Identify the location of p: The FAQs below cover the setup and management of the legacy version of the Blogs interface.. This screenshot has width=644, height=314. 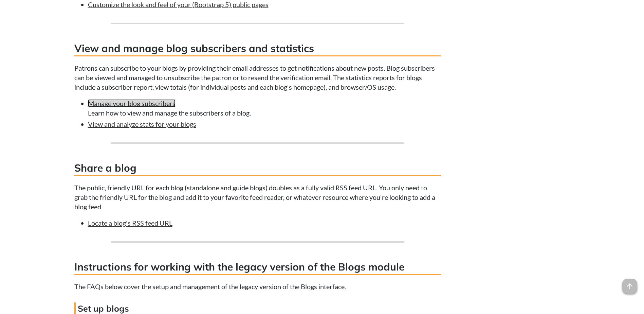
(257, 286).